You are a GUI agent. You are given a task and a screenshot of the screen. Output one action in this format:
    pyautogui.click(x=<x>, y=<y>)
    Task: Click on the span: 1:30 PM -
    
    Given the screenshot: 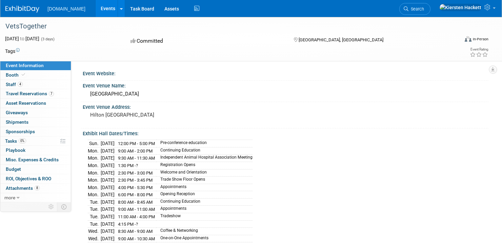 What is the action you would take?
    pyautogui.click(x=128, y=165)
    